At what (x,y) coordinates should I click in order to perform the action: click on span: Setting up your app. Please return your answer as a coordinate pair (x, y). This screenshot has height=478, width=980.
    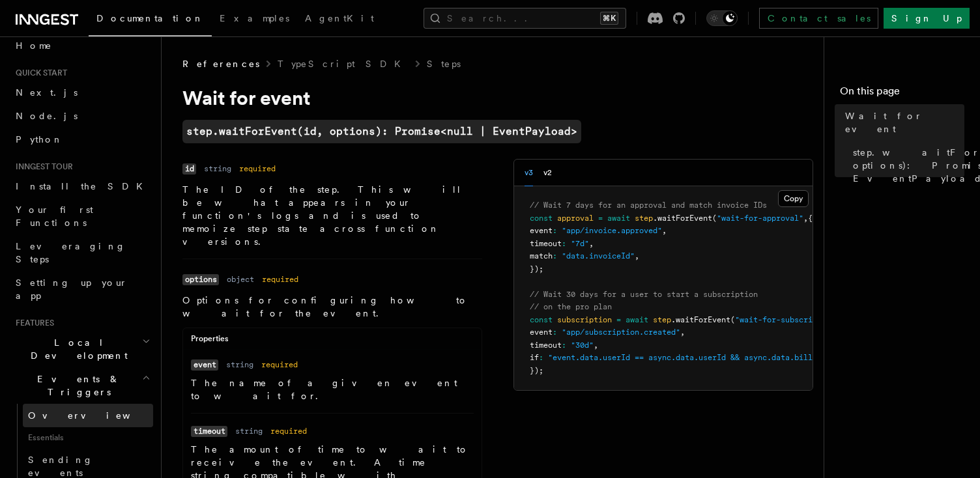
    Looking at the image, I should click on (72, 289).